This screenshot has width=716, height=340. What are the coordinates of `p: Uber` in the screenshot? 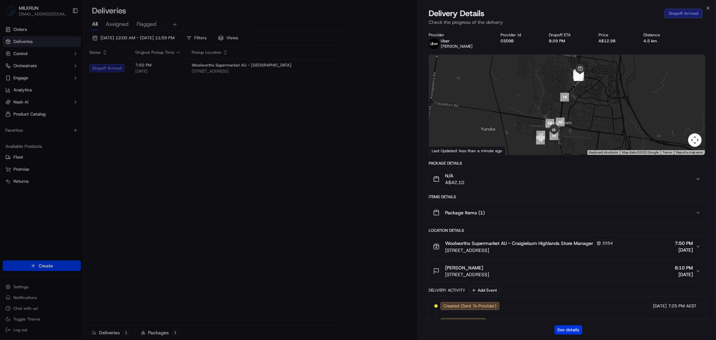 It's located at (457, 41).